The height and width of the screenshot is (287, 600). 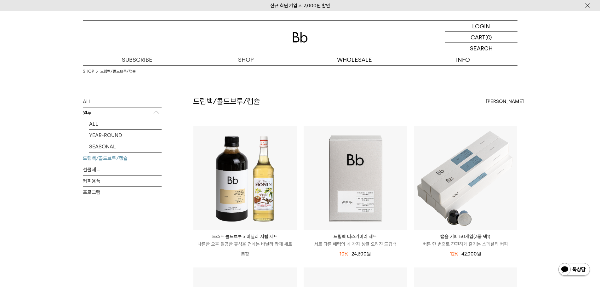 I want to click on p: 버튼 한 번으로 간편하게 즐기는 스페셜티 커피, so click(x=465, y=244).